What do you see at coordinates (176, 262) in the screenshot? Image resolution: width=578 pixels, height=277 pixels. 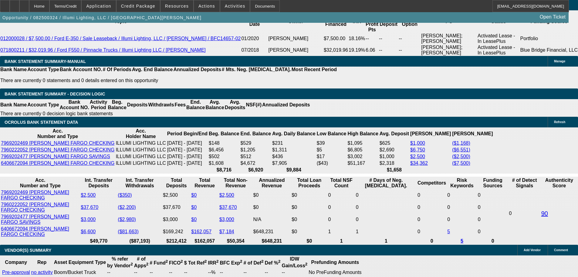 I see `b: FICO` at bounding box center [176, 262].